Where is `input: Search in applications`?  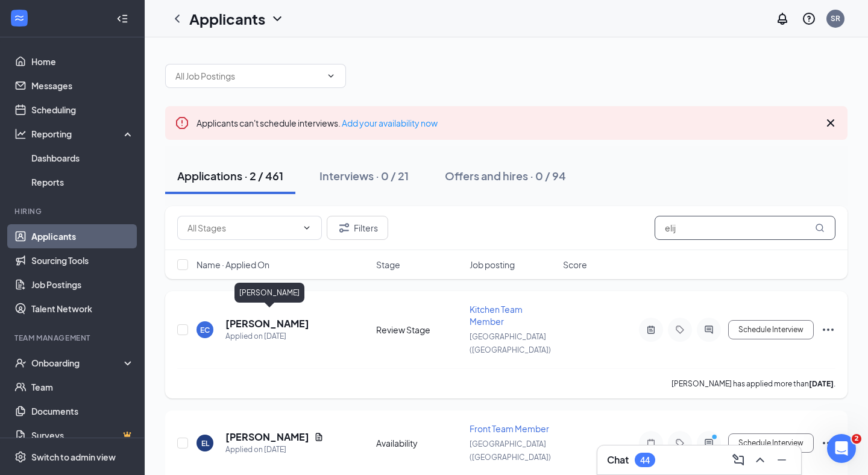 input: Search in applications is located at coordinates (745, 228).